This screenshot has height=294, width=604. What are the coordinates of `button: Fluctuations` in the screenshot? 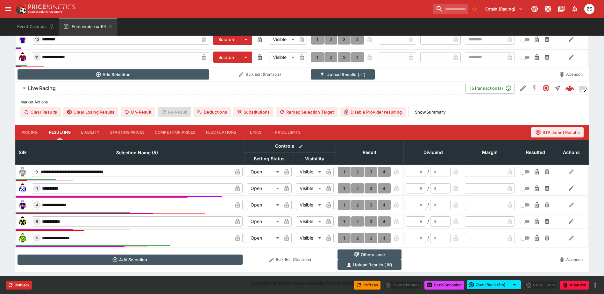 It's located at (221, 133).